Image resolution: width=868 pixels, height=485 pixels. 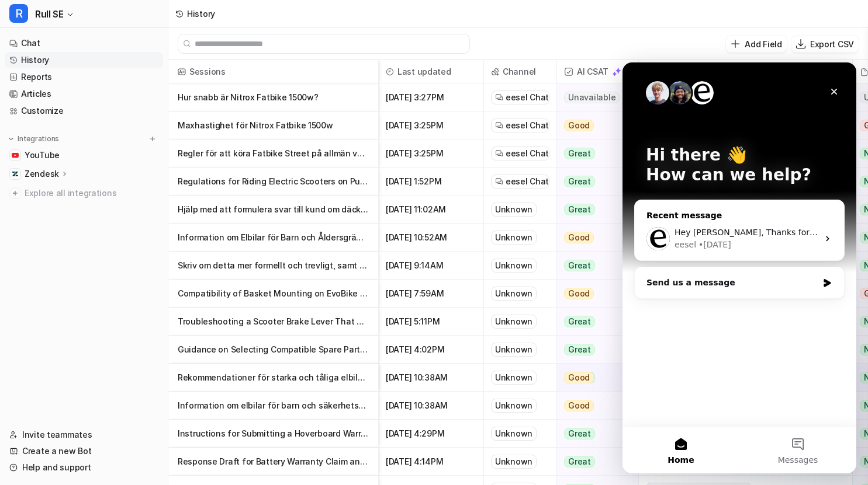 What do you see at coordinates (431, 72) in the screenshot?
I see `span: Last updated` at bounding box center [431, 72].